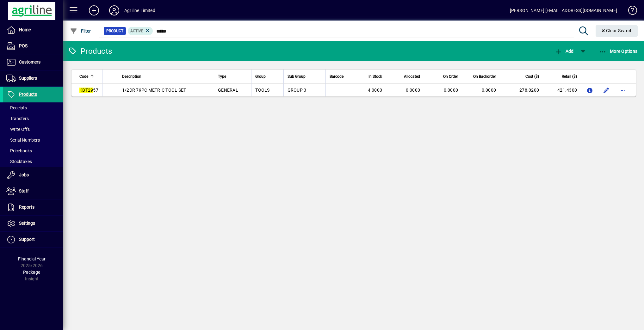  Describe the element at coordinates (228, 90) in the screenshot. I see `span: GENERAL` at that location.